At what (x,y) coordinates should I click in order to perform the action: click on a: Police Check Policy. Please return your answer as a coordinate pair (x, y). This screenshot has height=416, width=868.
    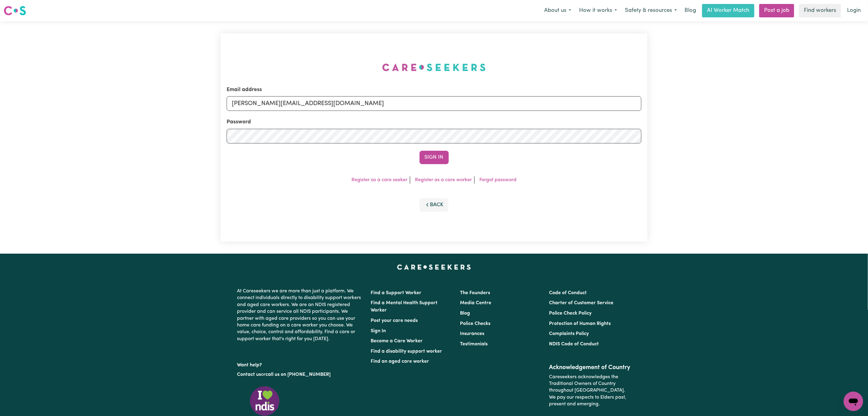
    Looking at the image, I should click on (570, 313).